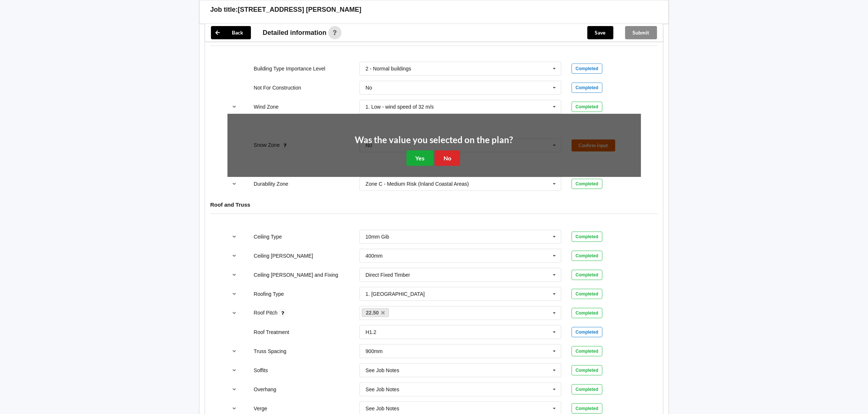 The image size is (868, 414). What do you see at coordinates (434, 140) in the screenshot?
I see `h2: Was the value you selected on the plan?` at bounding box center [434, 140].